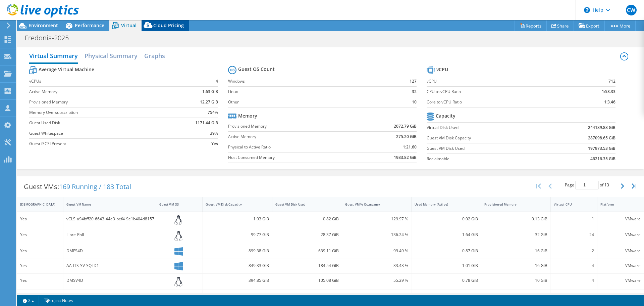 This screenshot has width=644, height=306. I want to click on div: 124.9 GiB, so click(237, 297).